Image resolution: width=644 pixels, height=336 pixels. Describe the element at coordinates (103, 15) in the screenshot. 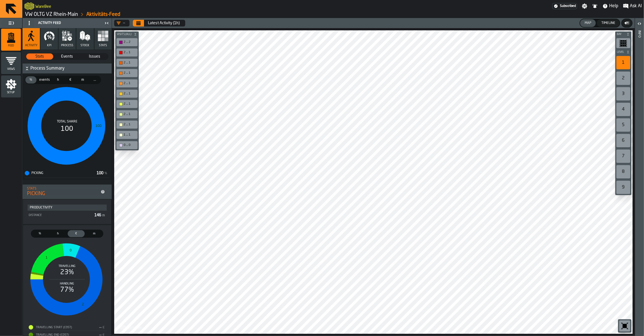

I see `a: link-to-/wh/i/44979e6c-6f66-405e-9874-c1e29f02a54a/feed/cb2375cd-a213-45f6-a9a8-871f1953d9f6` at that location.